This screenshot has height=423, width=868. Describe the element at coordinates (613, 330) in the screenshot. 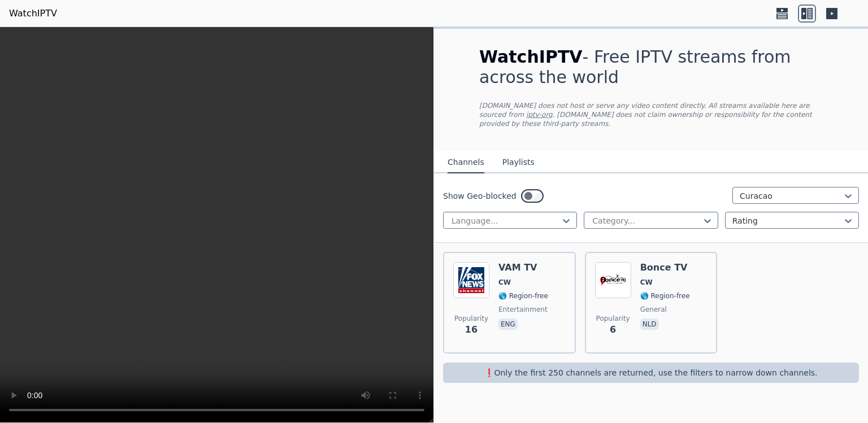

I see `span: 6` at that location.